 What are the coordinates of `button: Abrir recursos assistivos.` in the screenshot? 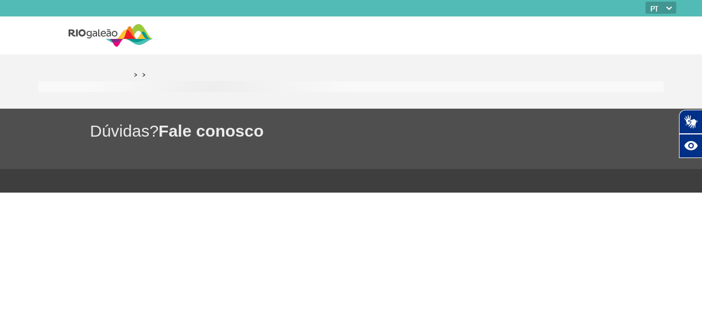 It's located at (691, 146).